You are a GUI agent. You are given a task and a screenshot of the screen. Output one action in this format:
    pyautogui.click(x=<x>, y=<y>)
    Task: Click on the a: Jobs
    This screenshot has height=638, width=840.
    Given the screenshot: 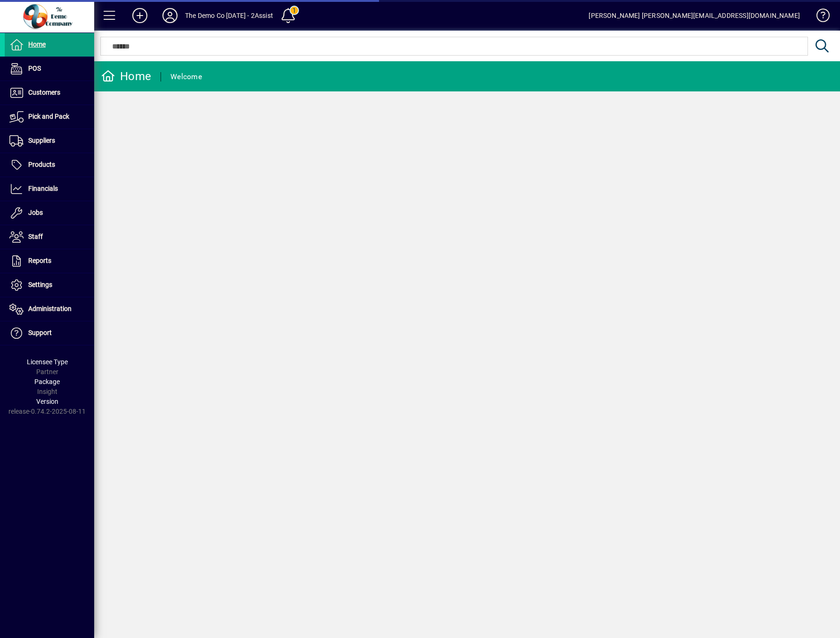 What is the action you would take?
    pyautogui.click(x=49, y=213)
    